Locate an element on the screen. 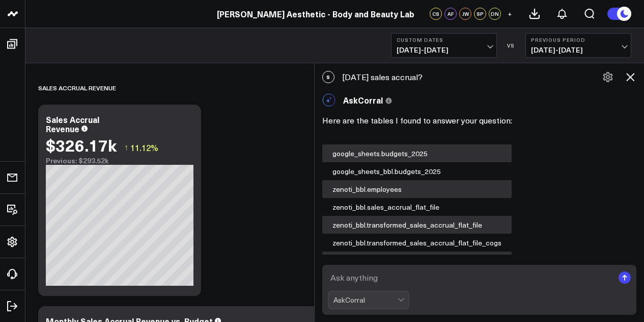 The height and width of the screenshot is (322, 644). span: S is located at coordinates (328, 77).